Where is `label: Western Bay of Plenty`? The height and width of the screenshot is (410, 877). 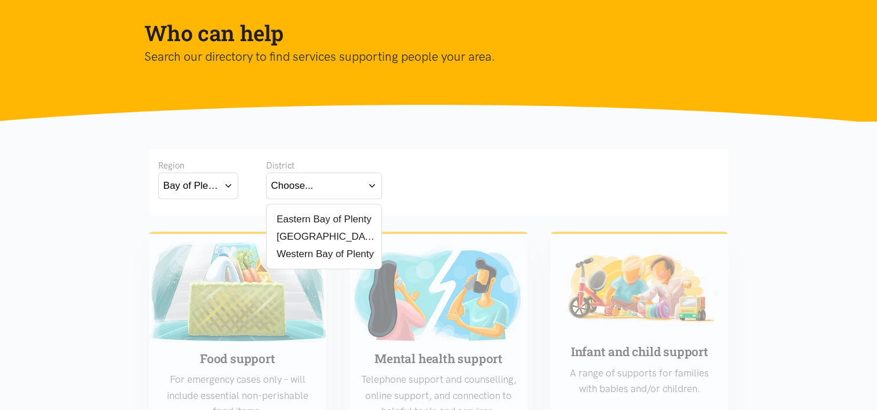 label: Western Bay of Plenty is located at coordinates (322, 254).